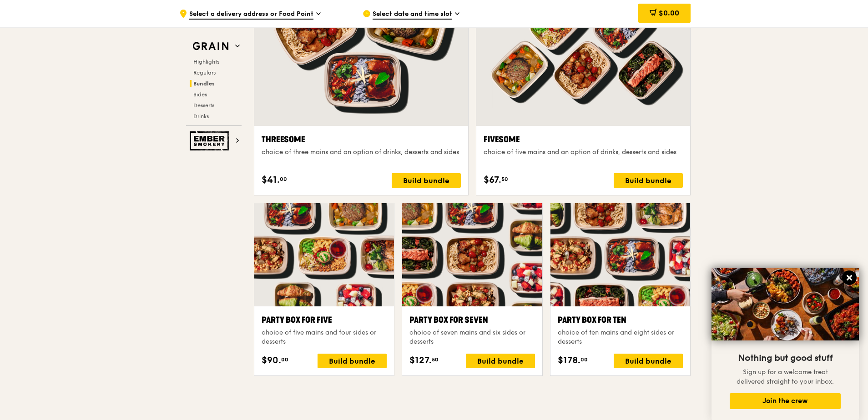 This screenshot has height=420, width=868. I want to click on div: choice of seven mains and six sides or desserts, so click(472, 337).